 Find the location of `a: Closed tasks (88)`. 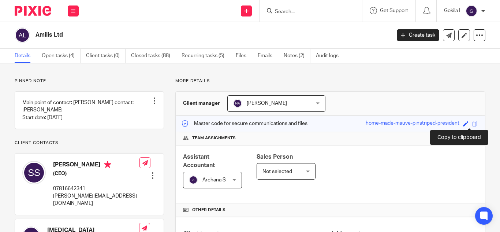

a: Closed tasks (88) is located at coordinates (153, 56).